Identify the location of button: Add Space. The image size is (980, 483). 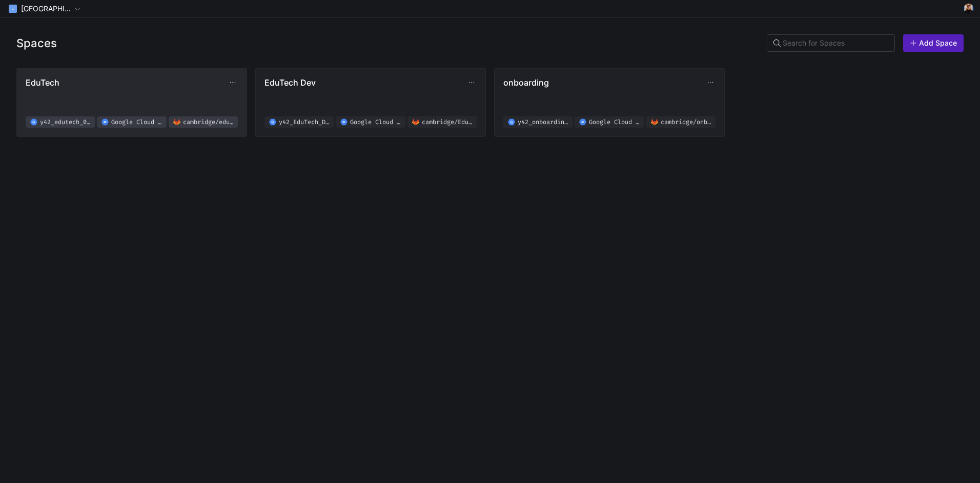
(934, 43).